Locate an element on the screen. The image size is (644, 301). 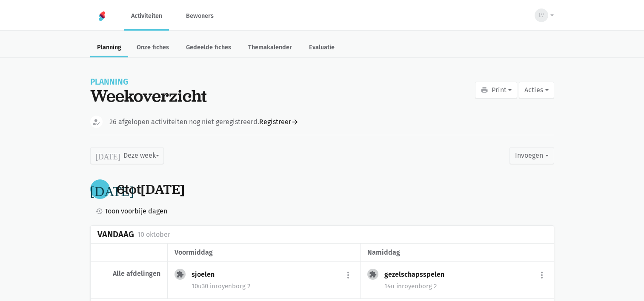
a: Gedeelde fiches is located at coordinates (209, 48).